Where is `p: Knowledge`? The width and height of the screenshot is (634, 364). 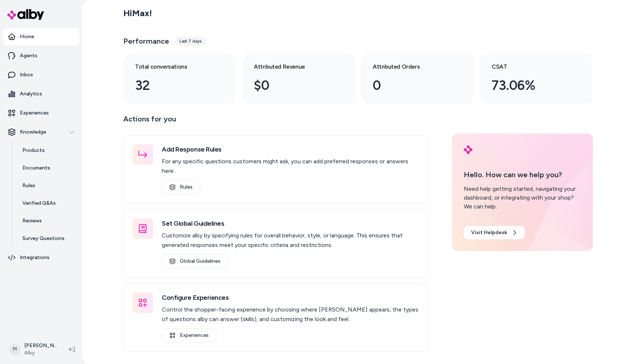
p: Knowledge is located at coordinates (33, 132).